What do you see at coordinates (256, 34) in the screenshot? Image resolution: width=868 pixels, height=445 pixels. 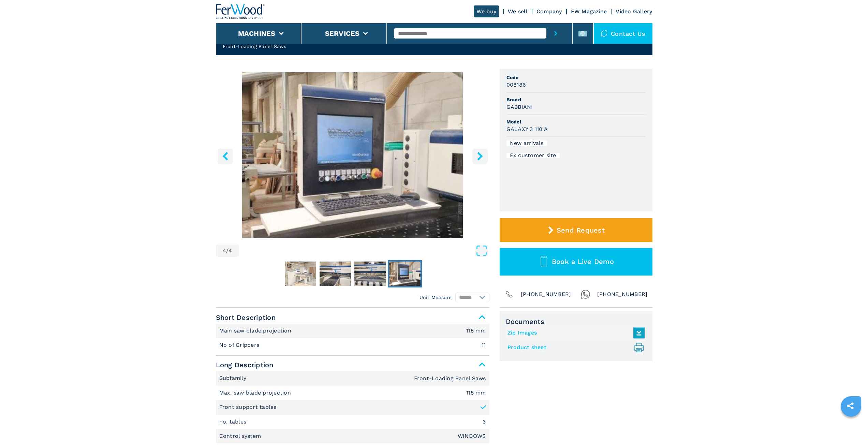 I see `button: Machines` at bounding box center [256, 34].